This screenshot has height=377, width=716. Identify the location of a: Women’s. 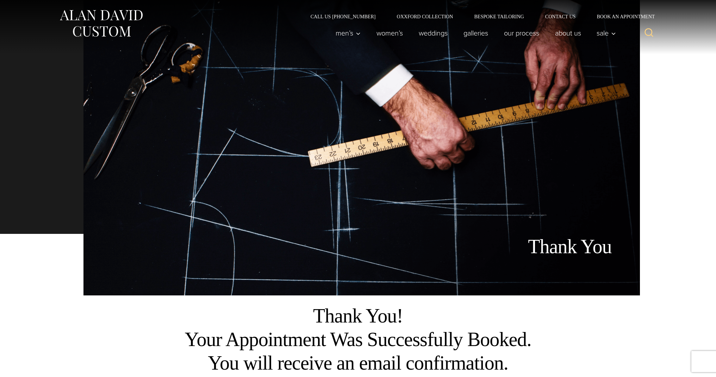
(389, 33).